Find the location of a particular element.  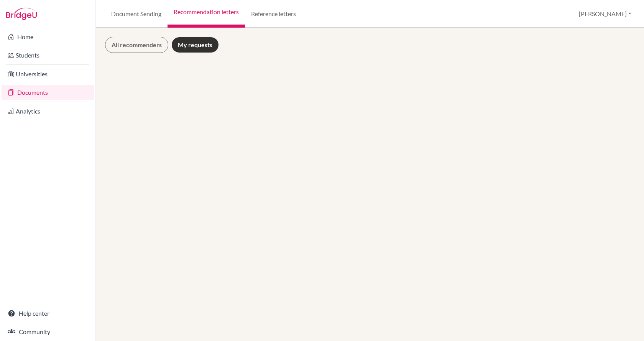

a: Students is located at coordinates (47, 55).